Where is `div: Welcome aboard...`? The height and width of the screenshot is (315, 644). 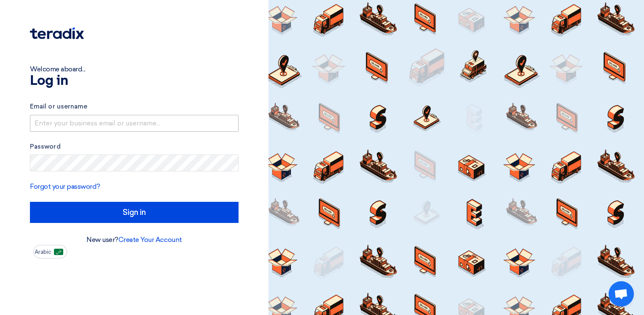 div: Welcome aboard... is located at coordinates (134, 69).